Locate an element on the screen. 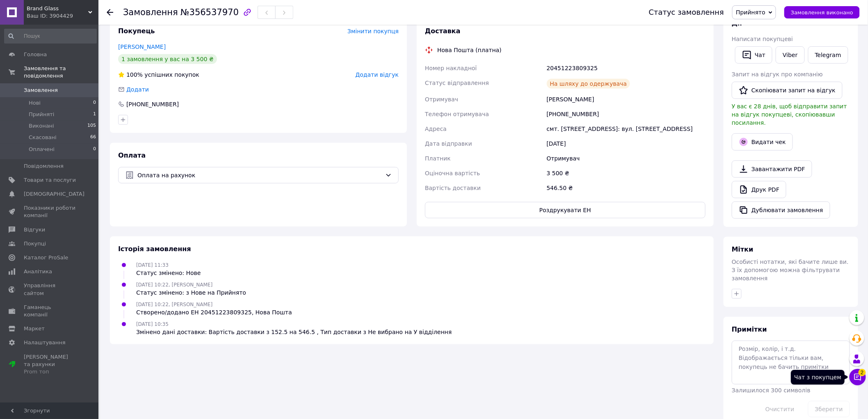  button: Чат з покупцем2 is located at coordinates (858, 377).